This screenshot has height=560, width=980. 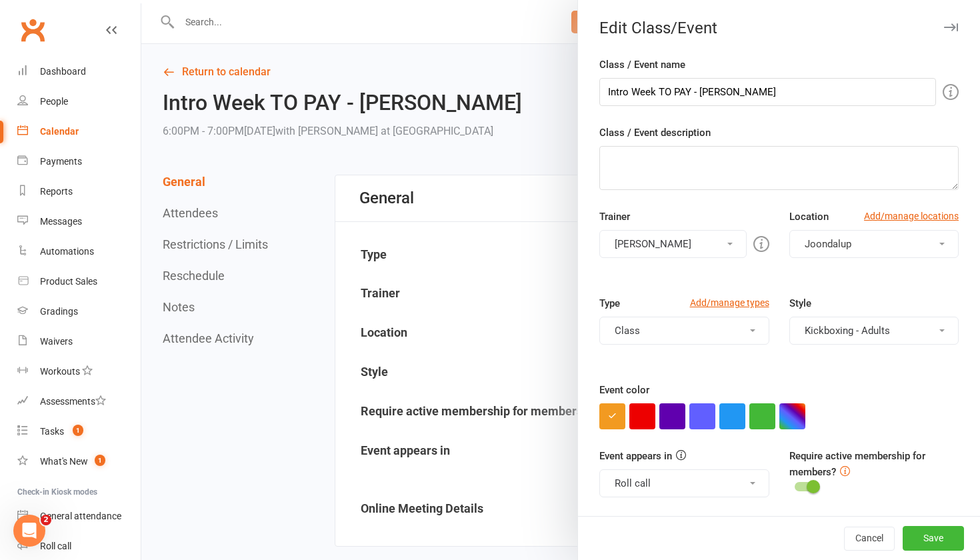 What do you see at coordinates (61, 162) in the screenshot?
I see `div: Payments` at bounding box center [61, 162].